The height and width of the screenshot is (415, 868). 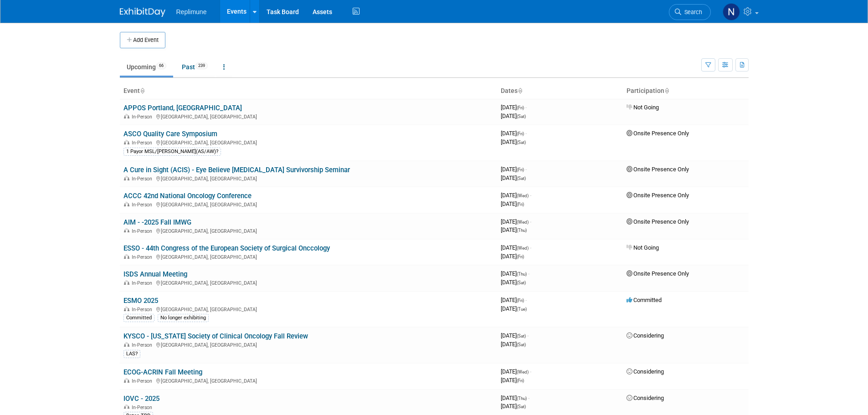 I want to click on a: Past239, so click(x=194, y=67).